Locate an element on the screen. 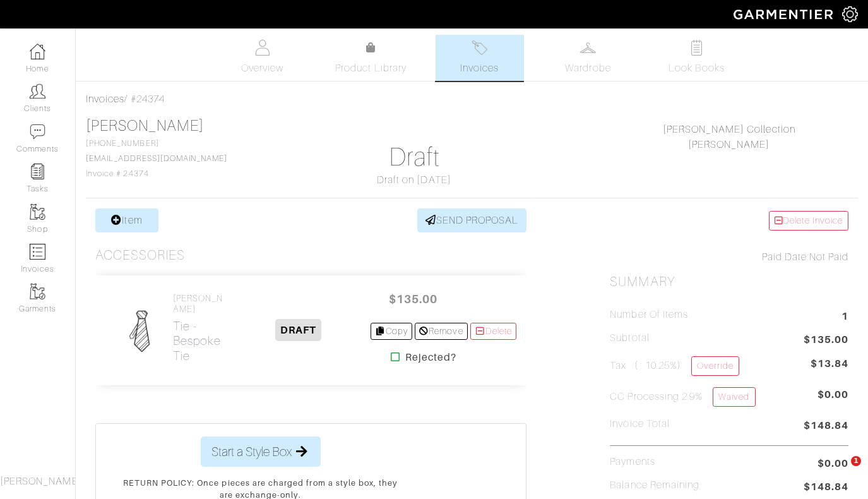 The image size is (868, 499). h5: Payments is located at coordinates (632, 462).